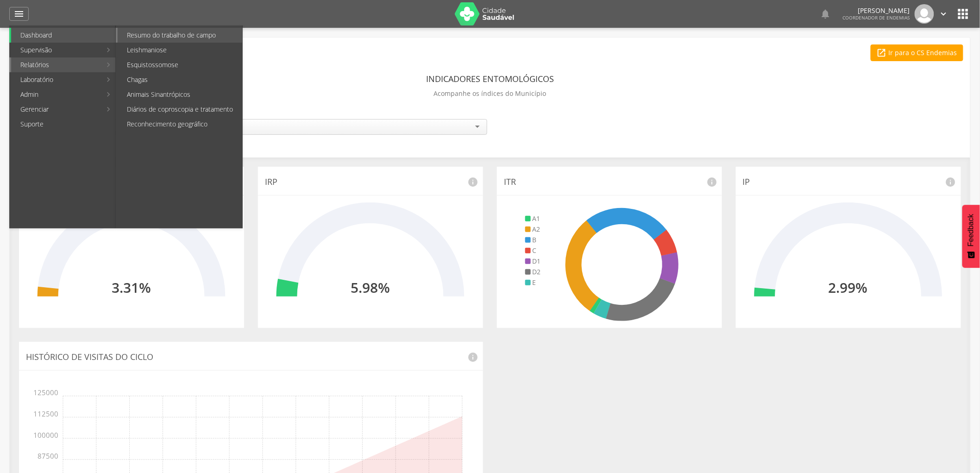 Image resolution: width=980 pixels, height=473 pixels. I want to click on p: IRP, so click(371, 182).